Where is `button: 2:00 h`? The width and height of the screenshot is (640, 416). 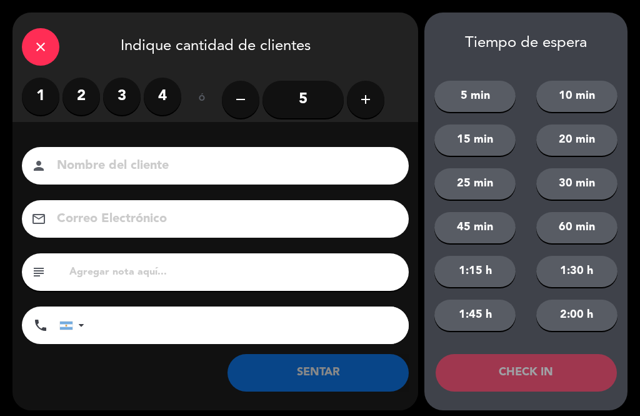
button: 2:00 h is located at coordinates (577, 315).